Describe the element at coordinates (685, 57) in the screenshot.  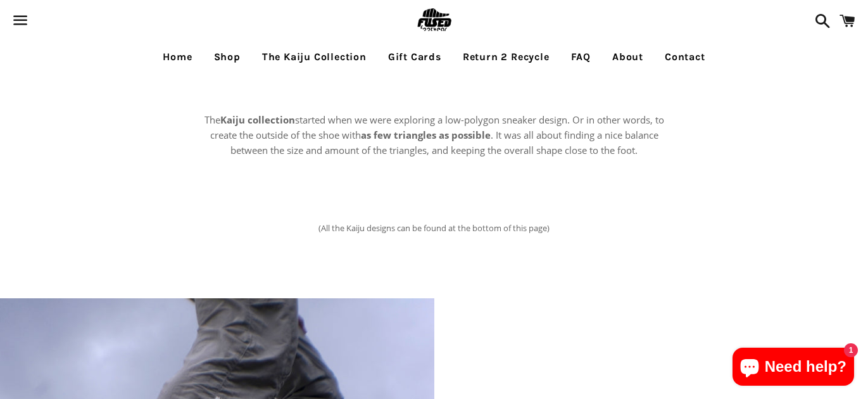
I see `a: Contact` at that location.